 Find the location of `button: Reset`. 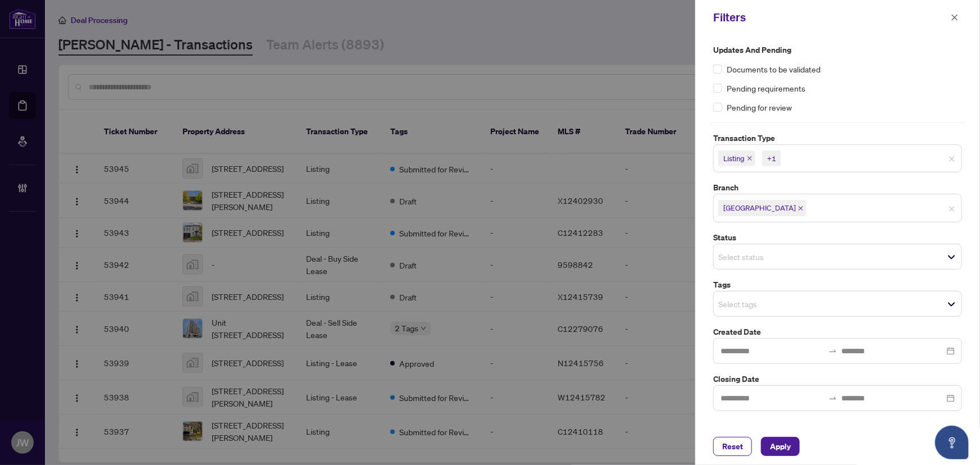

button: Reset is located at coordinates (732, 447).